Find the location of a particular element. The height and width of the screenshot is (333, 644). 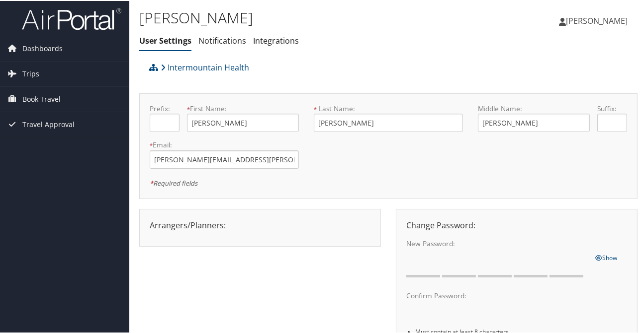

span: Trips is located at coordinates (31, 73).